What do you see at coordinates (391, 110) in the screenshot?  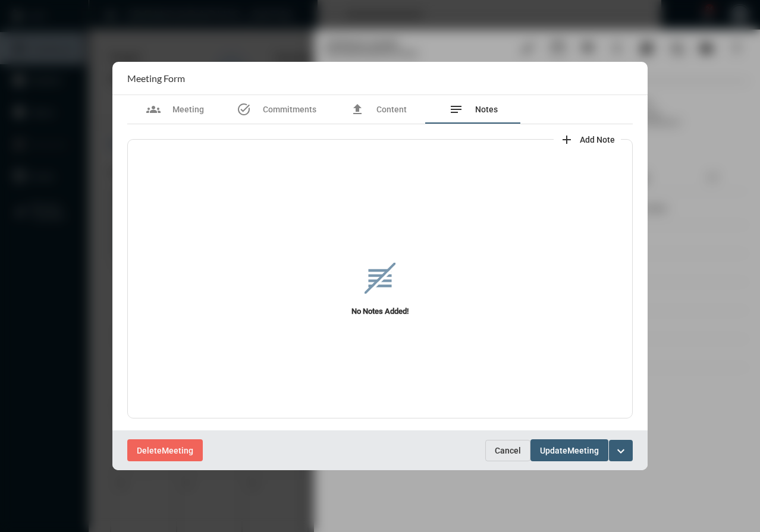 I see `span: Content` at bounding box center [391, 110].